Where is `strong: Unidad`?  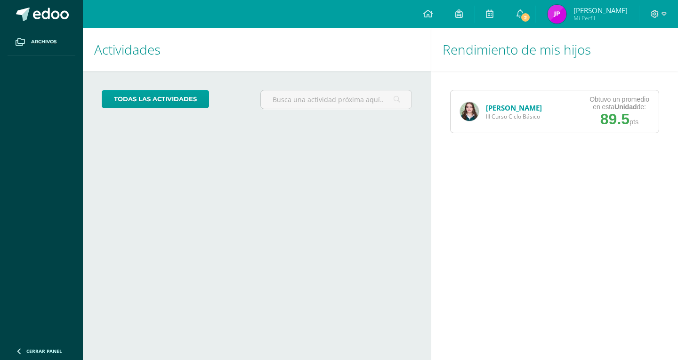
strong: Unidad is located at coordinates (626, 107).